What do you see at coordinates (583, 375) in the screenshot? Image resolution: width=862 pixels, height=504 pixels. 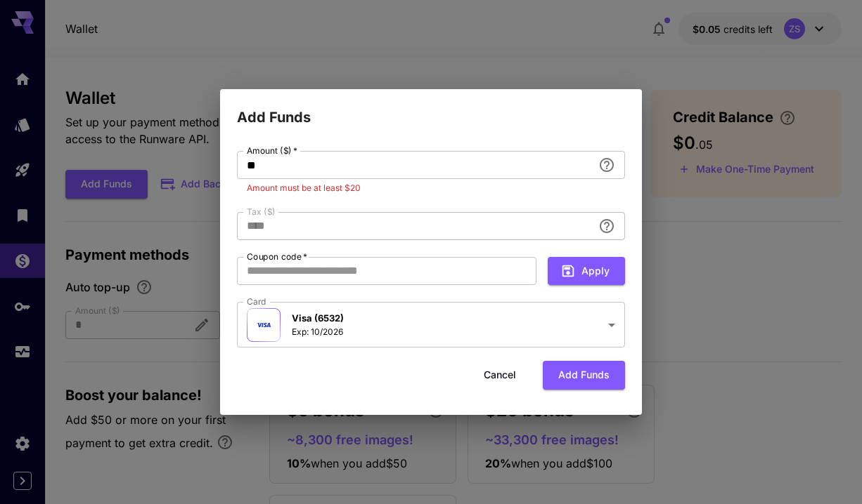 I see `button: Add funds` at bounding box center [583, 375].